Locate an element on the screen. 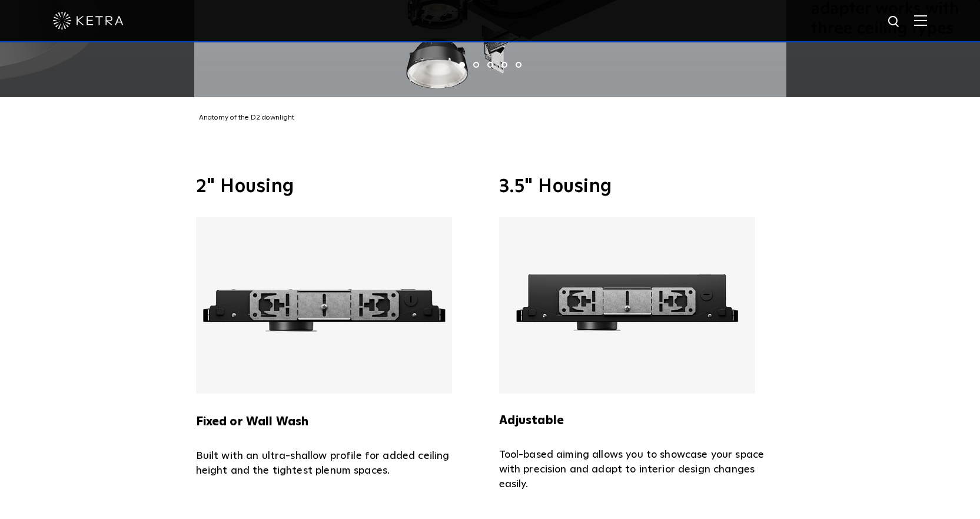  h3: 3.5" Housing is located at coordinates (642, 187).